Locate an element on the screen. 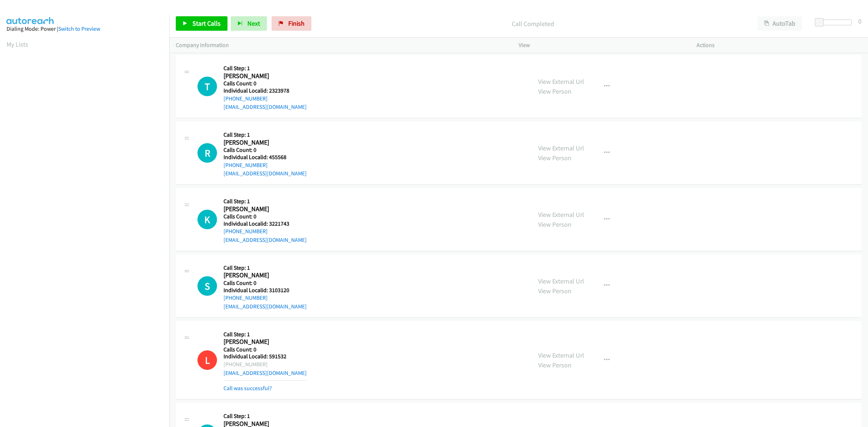 The image size is (868, 427). h5: Individual Localid: 591532 is located at coordinates (265, 356).